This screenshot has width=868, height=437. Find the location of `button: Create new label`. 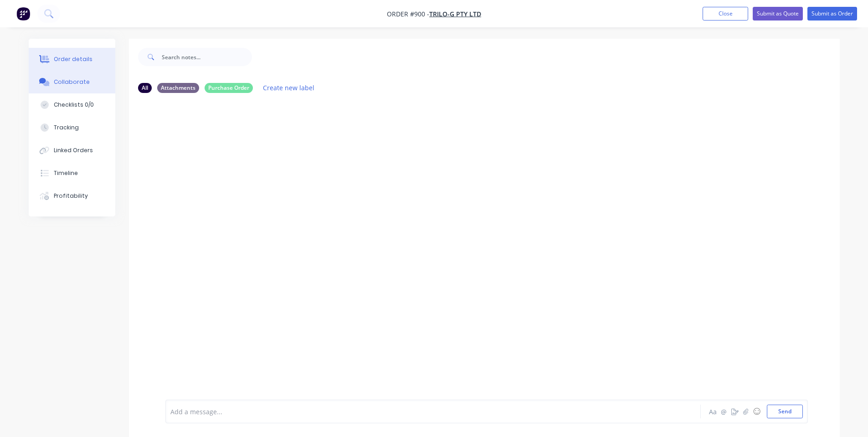

button: Create new label is located at coordinates (289, 87).